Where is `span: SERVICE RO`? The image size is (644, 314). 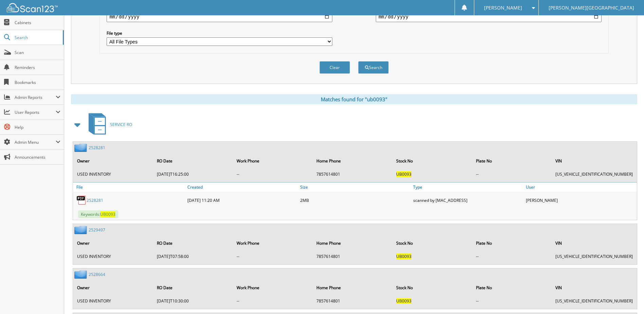 span: SERVICE RO is located at coordinates (121, 124).